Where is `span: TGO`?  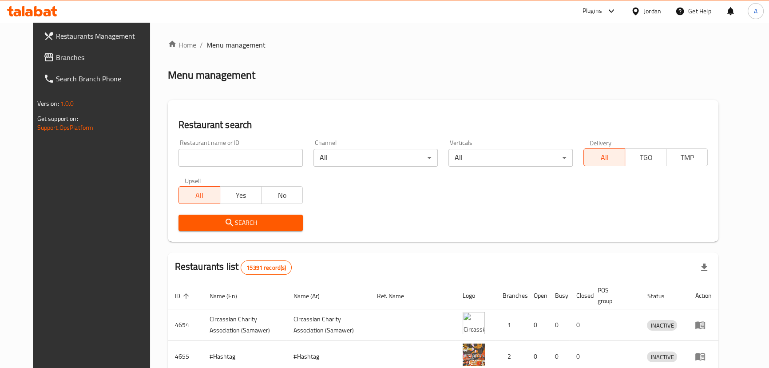
span: TGO is located at coordinates (645, 157).